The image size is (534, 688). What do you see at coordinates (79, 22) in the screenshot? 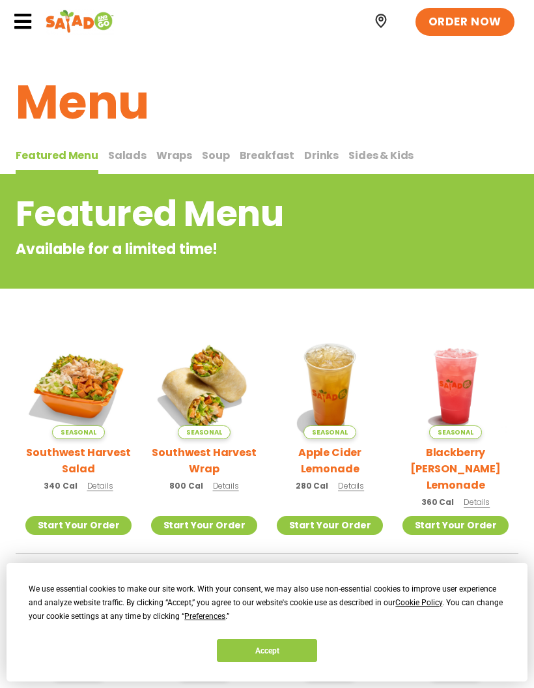
I see `img: Header logo` at bounding box center [79, 22].